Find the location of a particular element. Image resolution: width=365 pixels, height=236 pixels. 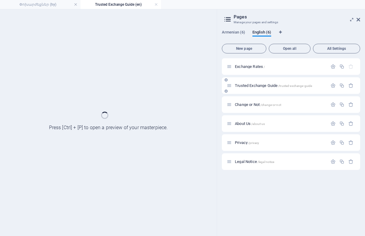

span: /about-us is located at coordinates (258, 124).